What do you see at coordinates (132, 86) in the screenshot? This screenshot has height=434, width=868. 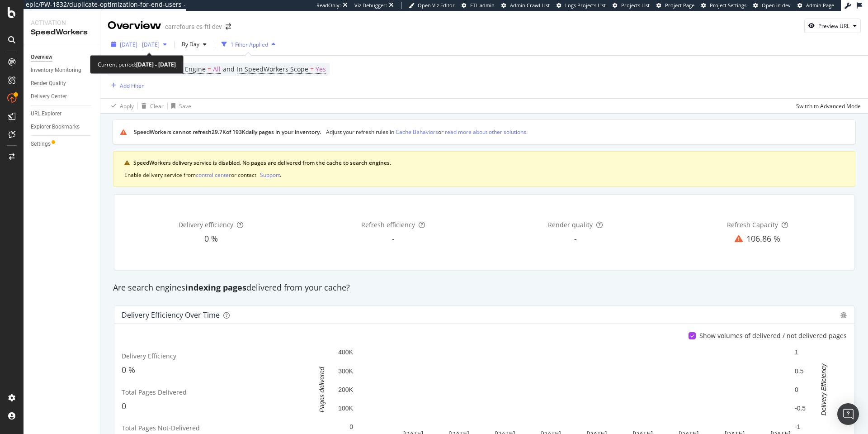 I see `div: Add Filter` at bounding box center [132, 86].